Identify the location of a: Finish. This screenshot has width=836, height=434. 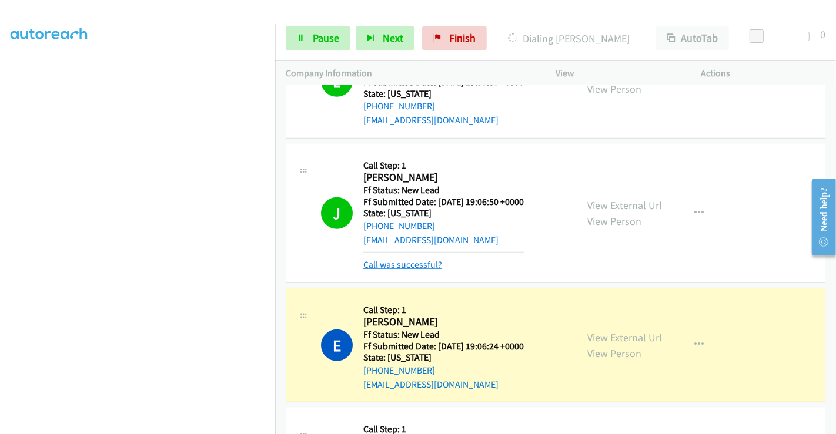
(454, 38).